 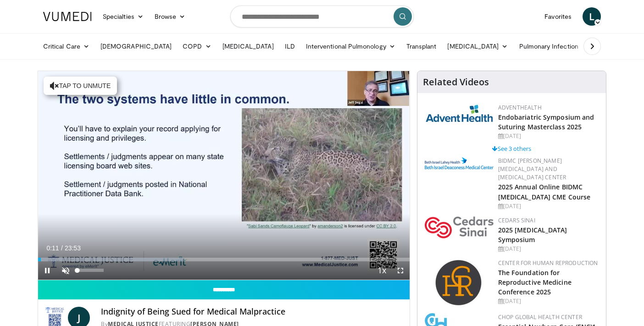 What do you see at coordinates (350, 46) in the screenshot?
I see `a: Interventional Pulmonology` at bounding box center [350, 46].